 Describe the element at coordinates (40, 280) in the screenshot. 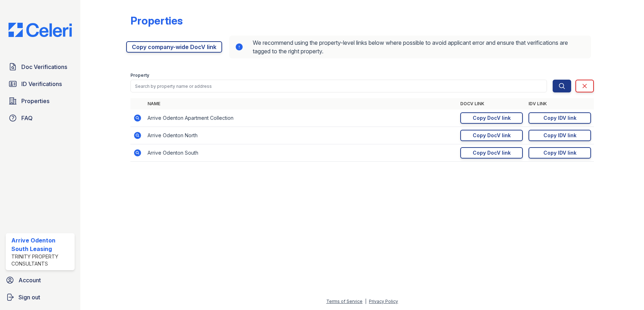

I see `a: Account` at that location.